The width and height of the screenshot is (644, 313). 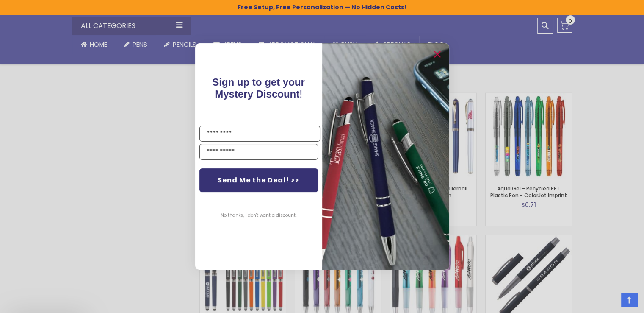 What do you see at coordinates (385, 156) in the screenshot?
I see `img: pop-up-image` at bounding box center [385, 156].